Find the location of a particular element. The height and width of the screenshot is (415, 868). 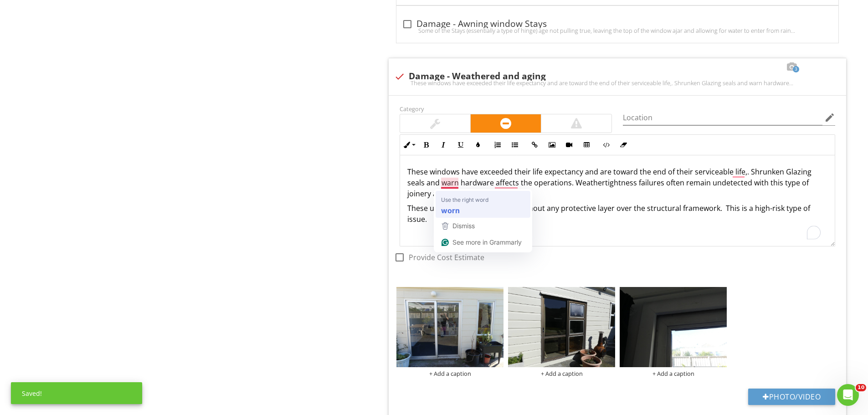

label: Category is located at coordinates (411, 109).